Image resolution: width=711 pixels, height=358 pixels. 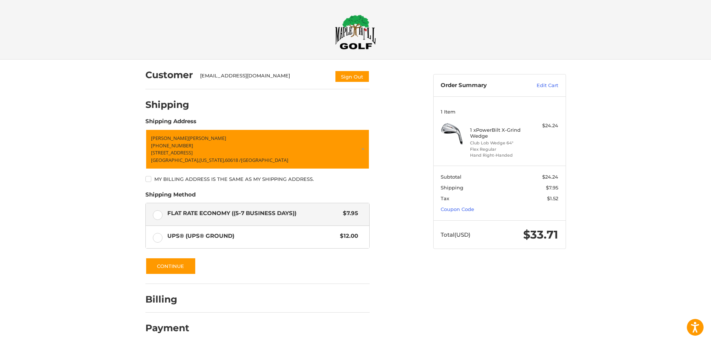 What do you see at coordinates (167, 328) in the screenshot?
I see `h2: Payment` at bounding box center [167, 328].